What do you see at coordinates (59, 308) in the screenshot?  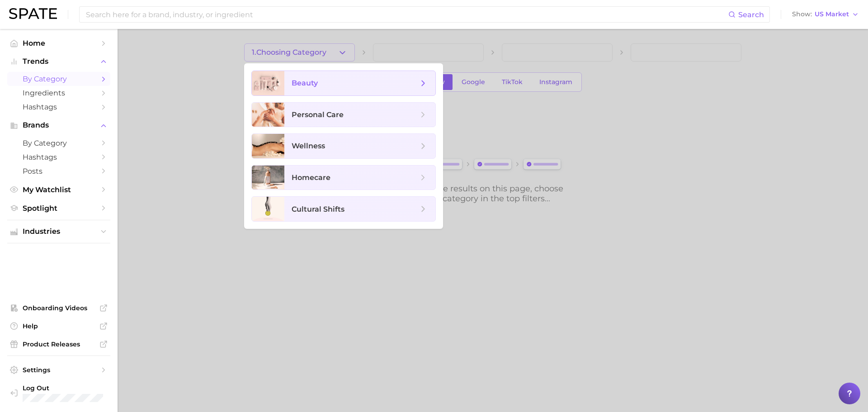 I see `a: Onboarding Videos` at bounding box center [59, 308].